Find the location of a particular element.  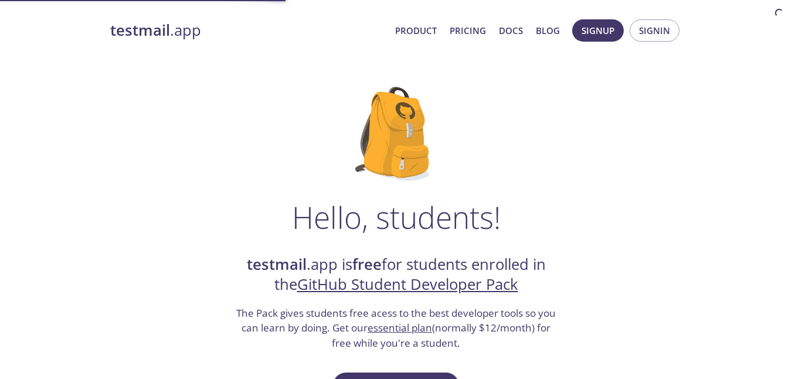

h3: The Pack gives students free acess to the best developer tools so you can learn by doing. Get our... is located at coordinates (396, 328).